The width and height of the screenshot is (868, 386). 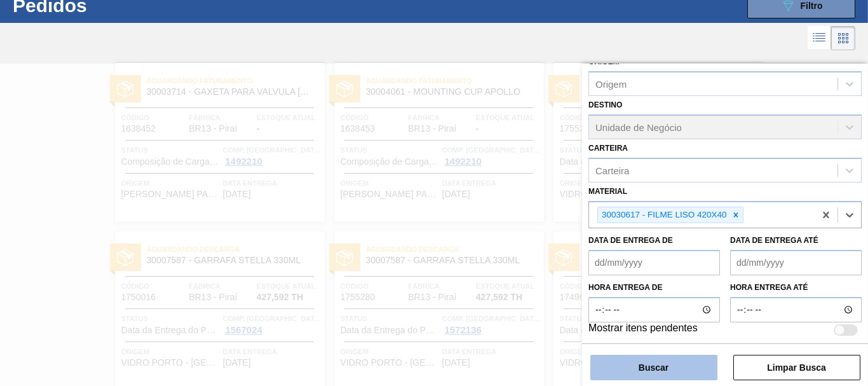 What do you see at coordinates (663, 215) in the screenshot?
I see `div: 30030617 - FILME LISO 420X40` at bounding box center [663, 215].